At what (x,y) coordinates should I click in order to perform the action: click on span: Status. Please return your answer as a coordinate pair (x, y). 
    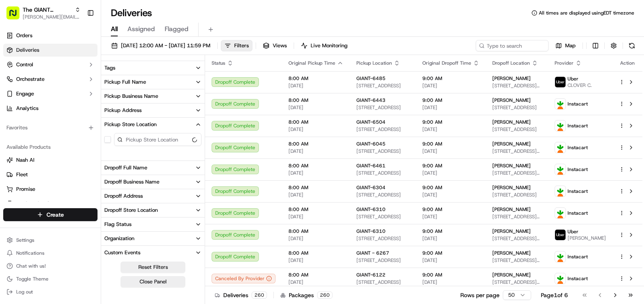
    Looking at the image, I should click on (218, 63).